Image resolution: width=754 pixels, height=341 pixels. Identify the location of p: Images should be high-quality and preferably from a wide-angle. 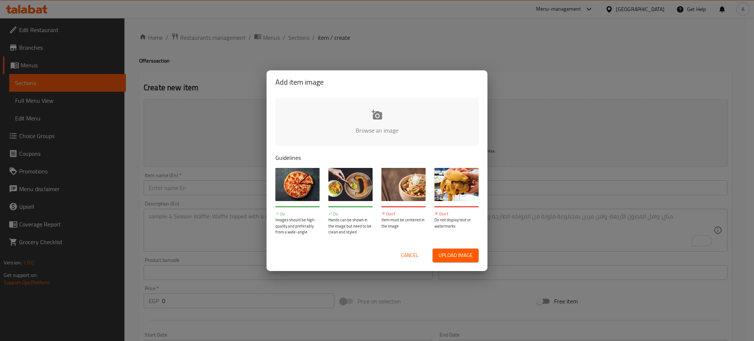
(298, 226).